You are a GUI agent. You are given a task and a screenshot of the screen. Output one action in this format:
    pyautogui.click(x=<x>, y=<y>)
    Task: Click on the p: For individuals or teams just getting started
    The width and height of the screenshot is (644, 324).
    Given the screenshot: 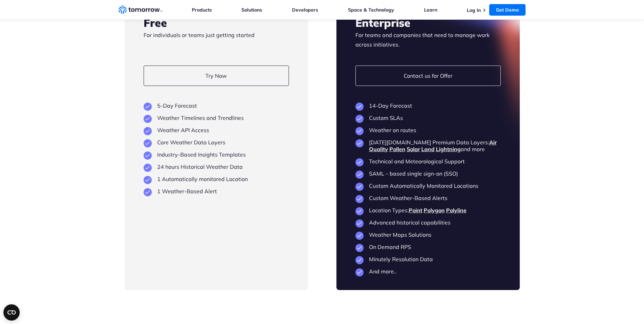 What is the action you would take?
    pyautogui.click(x=216, y=40)
    